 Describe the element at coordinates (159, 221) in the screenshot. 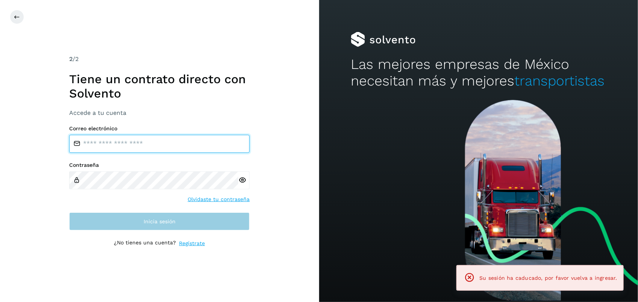

I see `button: Inicia sesión` at that location.